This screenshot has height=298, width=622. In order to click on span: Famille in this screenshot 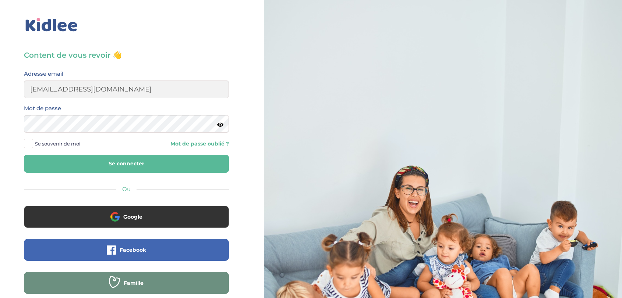, I will do `click(134, 283)`.